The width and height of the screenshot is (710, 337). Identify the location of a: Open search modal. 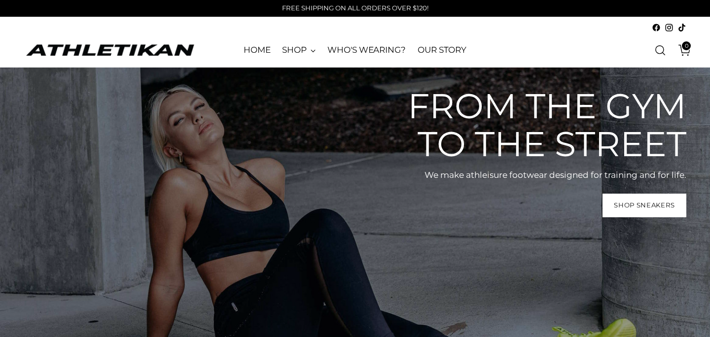
(660, 50).